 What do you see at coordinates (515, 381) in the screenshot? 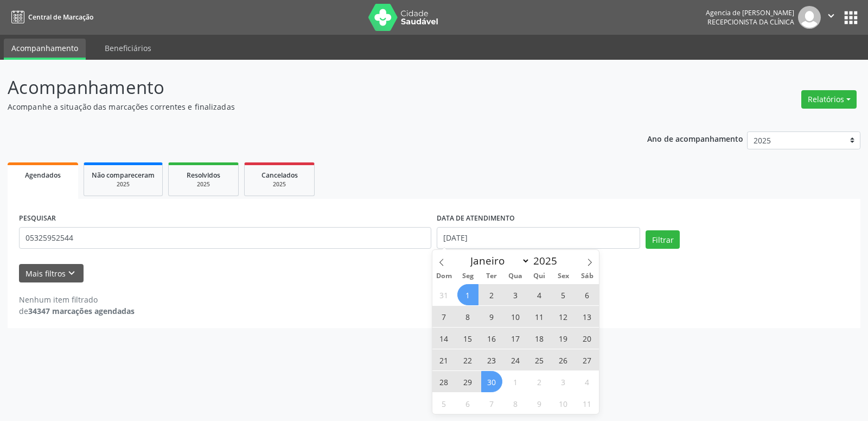
I see `span: Outubro 1, 2025` at bounding box center [515, 381].